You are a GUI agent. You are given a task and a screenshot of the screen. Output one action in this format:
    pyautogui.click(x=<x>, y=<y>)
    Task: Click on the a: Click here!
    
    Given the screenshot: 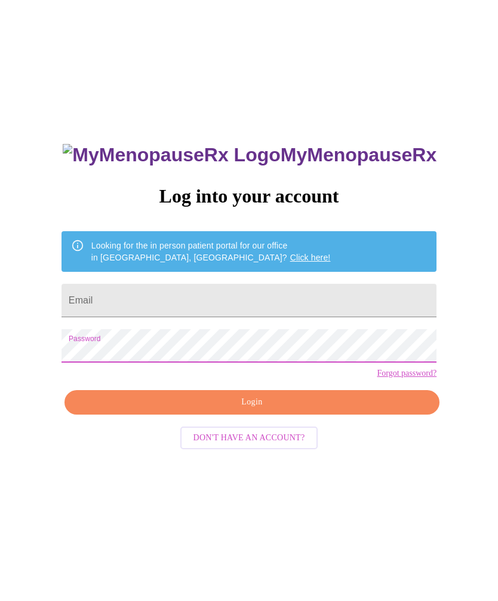 What is the action you would take?
    pyautogui.click(x=311, y=257)
    